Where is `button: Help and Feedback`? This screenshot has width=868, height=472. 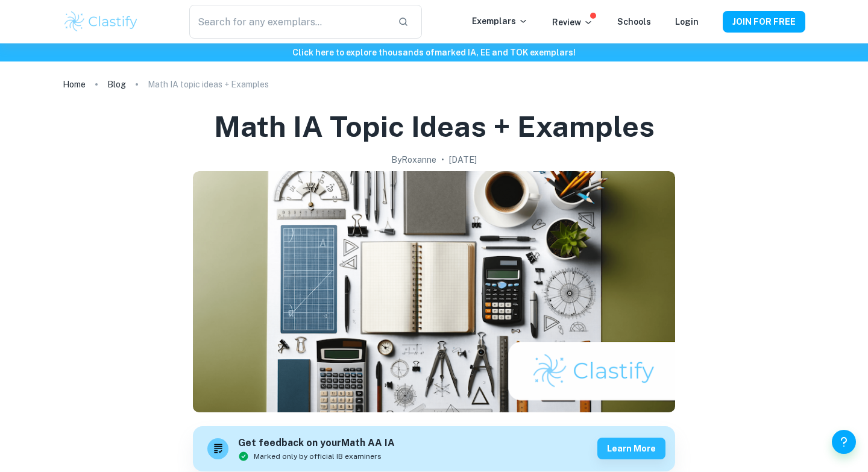
button: Help and Feedback is located at coordinates (844, 442).